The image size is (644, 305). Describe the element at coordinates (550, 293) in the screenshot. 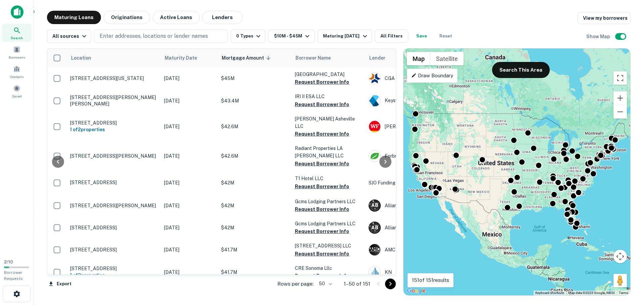

I see `button: Keyboard shortcuts` at that location.